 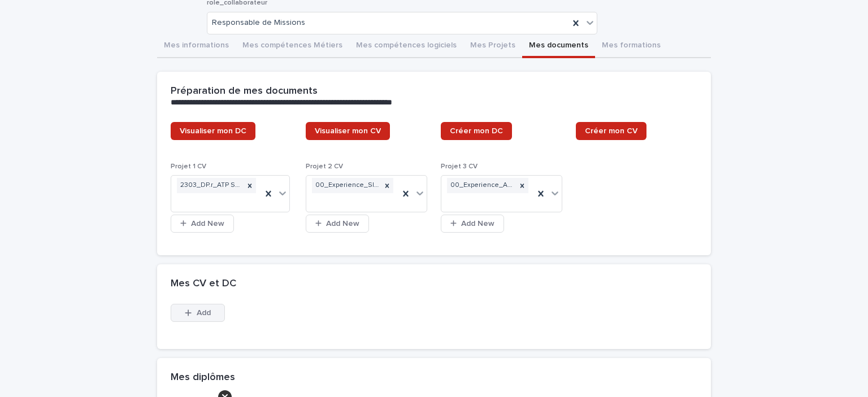 What do you see at coordinates (258, 22) in the screenshot?
I see `span: Responsable de Missions` at bounding box center [258, 22].